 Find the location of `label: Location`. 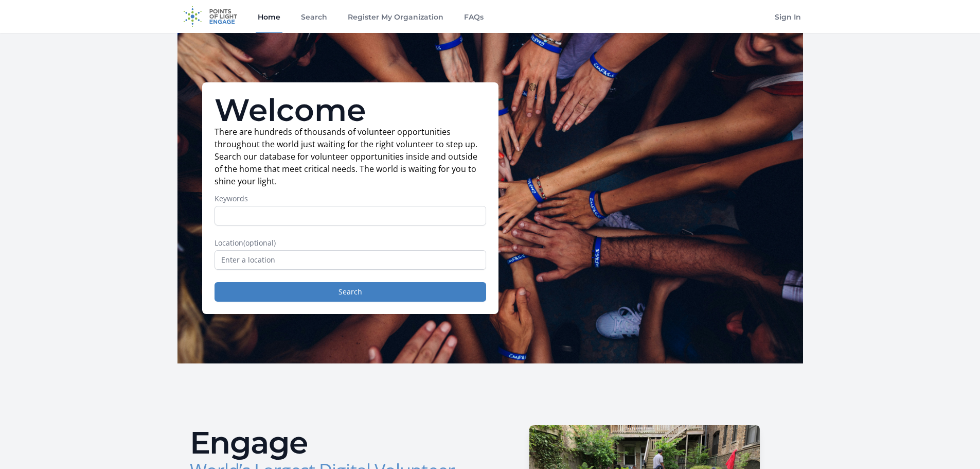

label: Location is located at coordinates (350, 243).